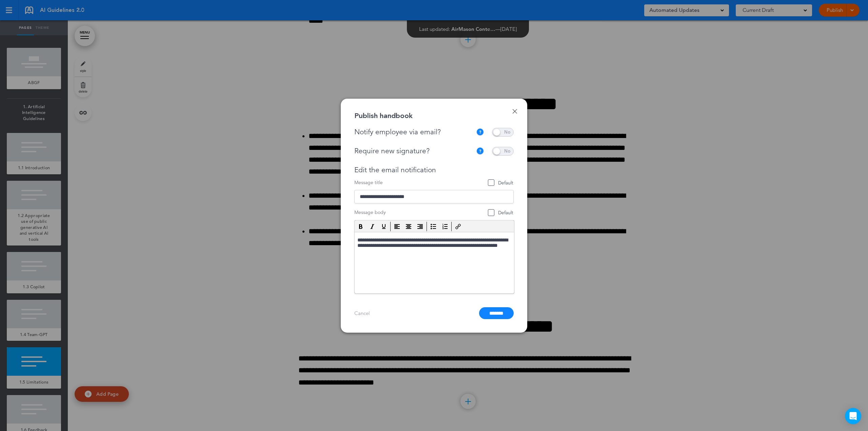  I want to click on div: Align right, so click(420, 227).